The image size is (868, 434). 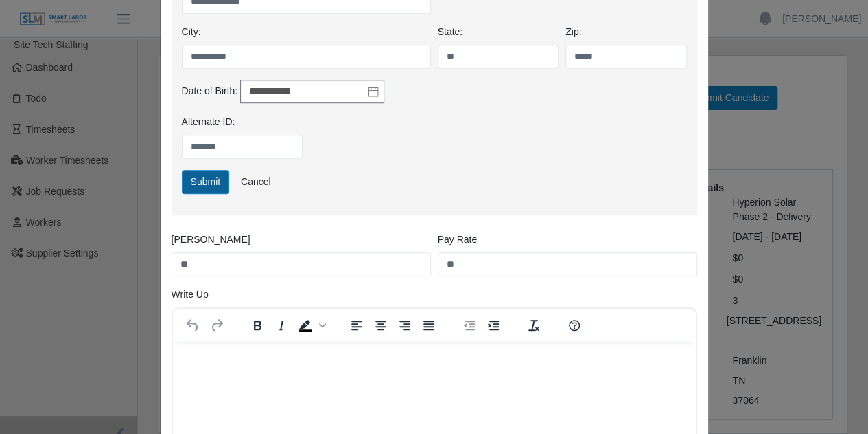 I want to click on label: Alternate ID:, so click(x=208, y=121).